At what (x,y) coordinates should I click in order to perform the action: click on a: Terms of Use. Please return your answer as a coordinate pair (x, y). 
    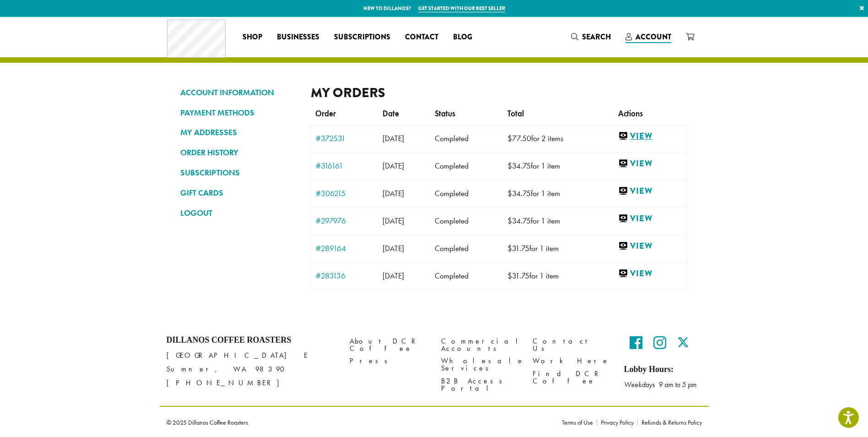
    Looking at the image, I should click on (579, 422).